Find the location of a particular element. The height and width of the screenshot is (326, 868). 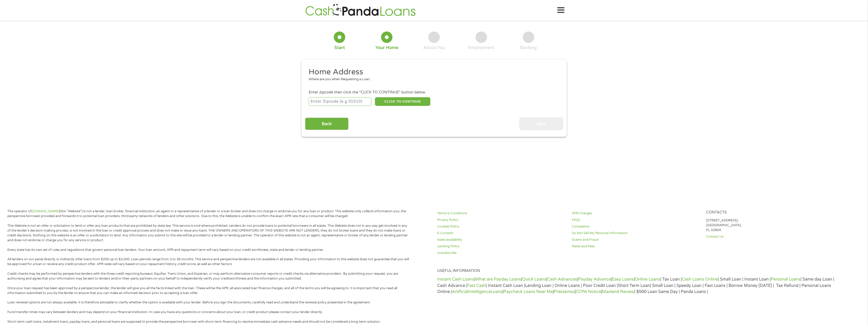

div: Start is located at coordinates (340, 48).